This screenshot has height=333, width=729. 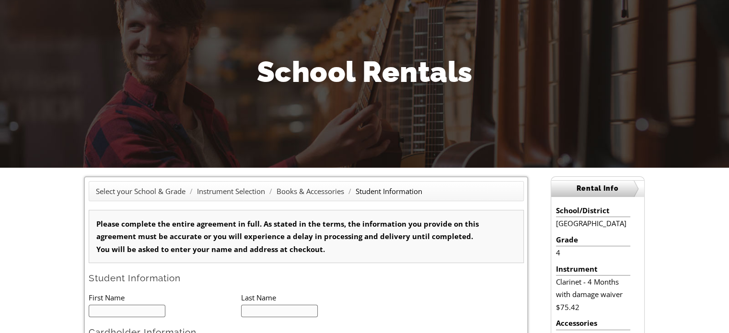 I want to click on h2: Rental Info, so click(x=597, y=188).